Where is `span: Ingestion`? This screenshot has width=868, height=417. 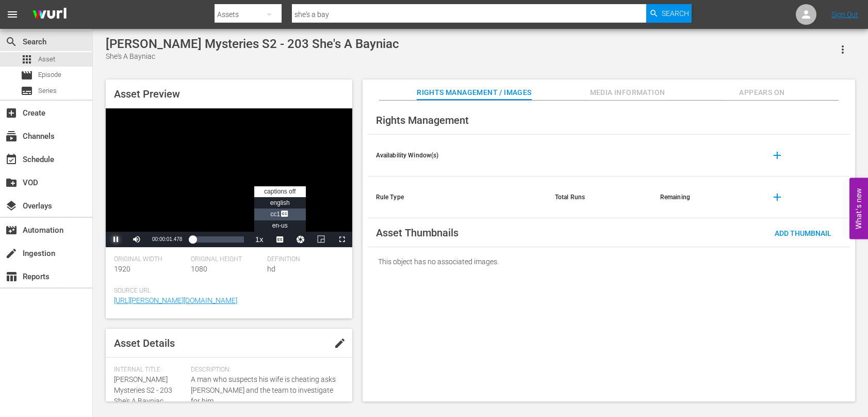 span: Ingestion is located at coordinates (11, 253).